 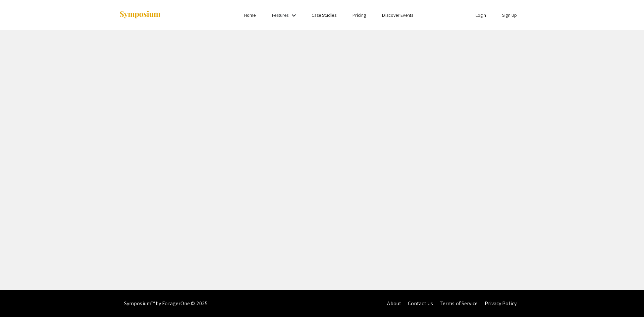 I want to click on a: Home, so click(x=250, y=15).